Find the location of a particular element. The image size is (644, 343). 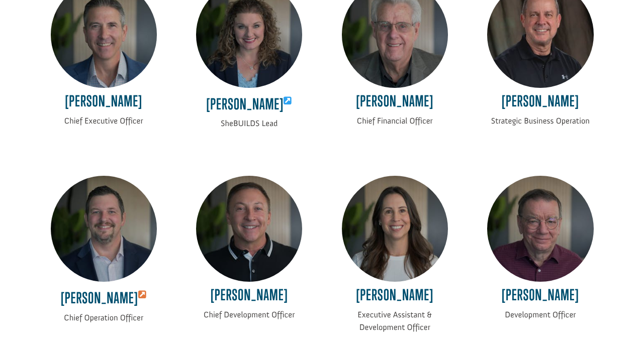

img: Dr. Peter A. Joudry is located at coordinates (540, 229).